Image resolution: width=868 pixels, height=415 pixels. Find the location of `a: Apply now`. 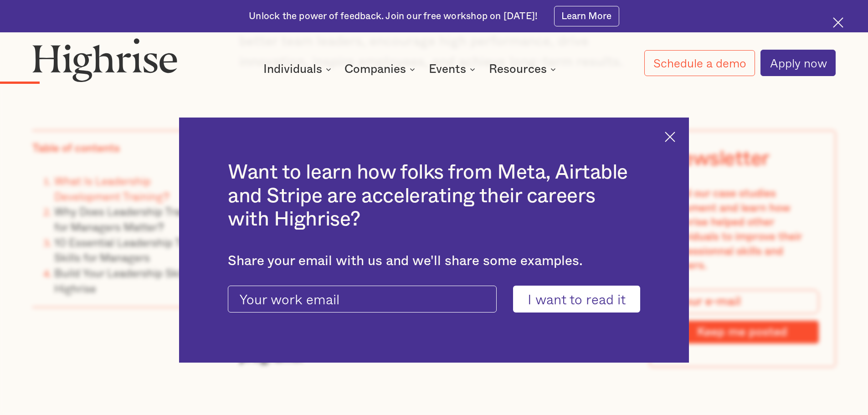

a: Apply now is located at coordinates (798, 63).